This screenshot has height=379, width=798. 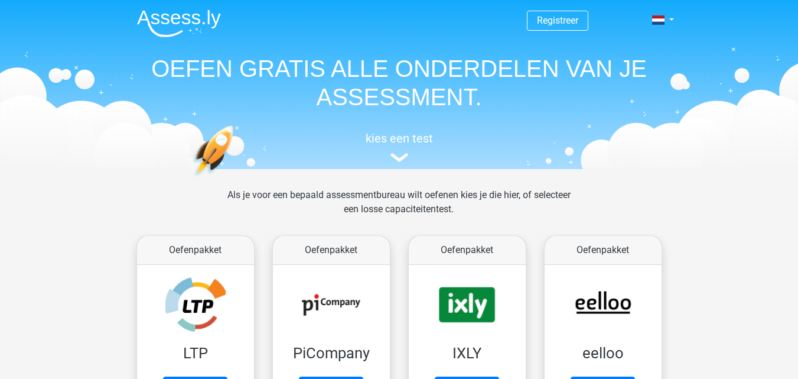 I want to click on a: kies een test, so click(x=399, y=147).